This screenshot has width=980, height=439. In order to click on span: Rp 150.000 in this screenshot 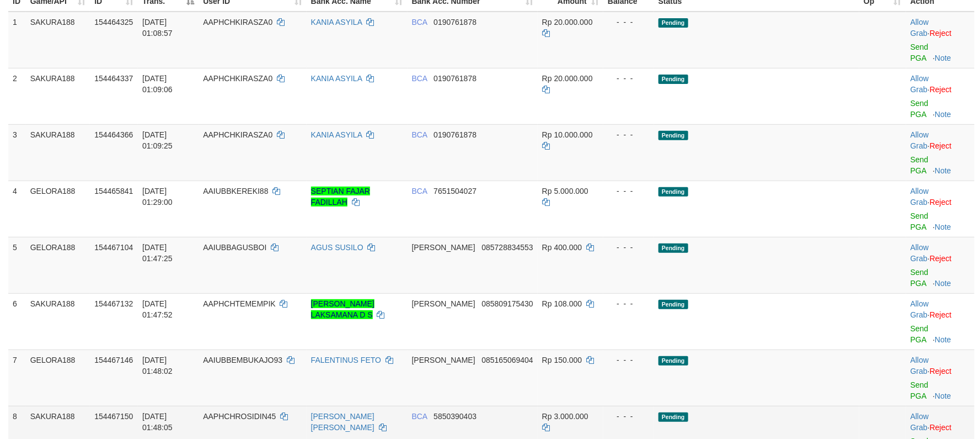, I will do `click(562, 360)`.